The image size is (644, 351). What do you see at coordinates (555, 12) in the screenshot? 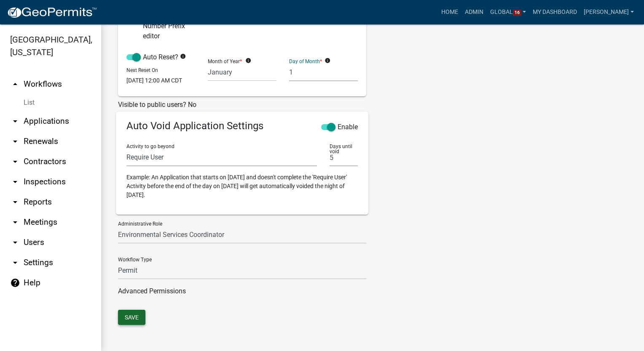
I see `a: My Dashboard` at bounding box center [555, 12].